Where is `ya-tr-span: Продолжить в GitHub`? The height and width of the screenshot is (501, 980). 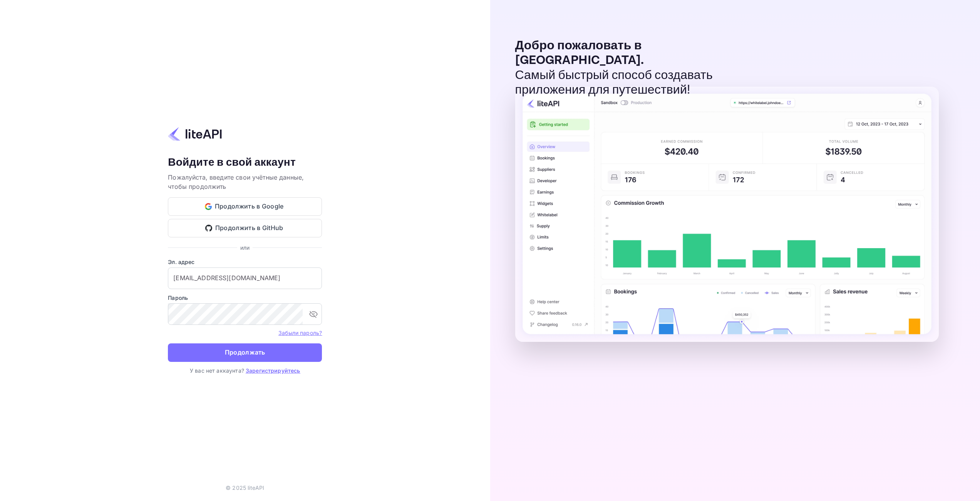
ya-tr-span: Продолжить в GitHub is located at coordinates (249, 228).